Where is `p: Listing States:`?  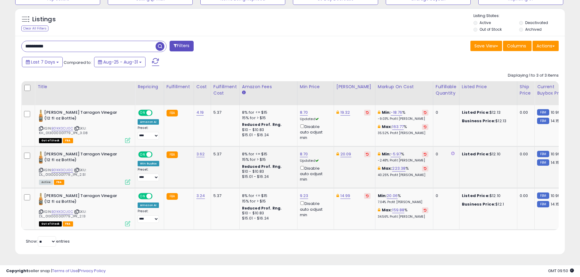 p: Listing States: is located at coordinates (519, 16).